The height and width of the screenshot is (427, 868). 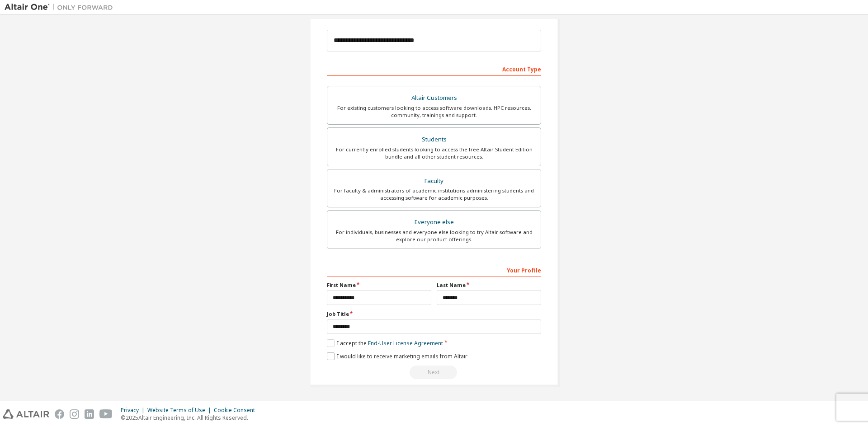 What do you see at coordinates (434, 223) in the screenshot?
I see `div: Everyone else` at bounding box center [434, 223].